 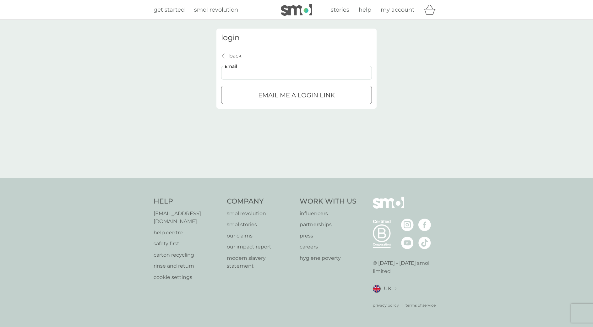 What do you see at coordinates (328, 247) in the screenshot?
I see `p: careers` at bounding box center [328, 247].